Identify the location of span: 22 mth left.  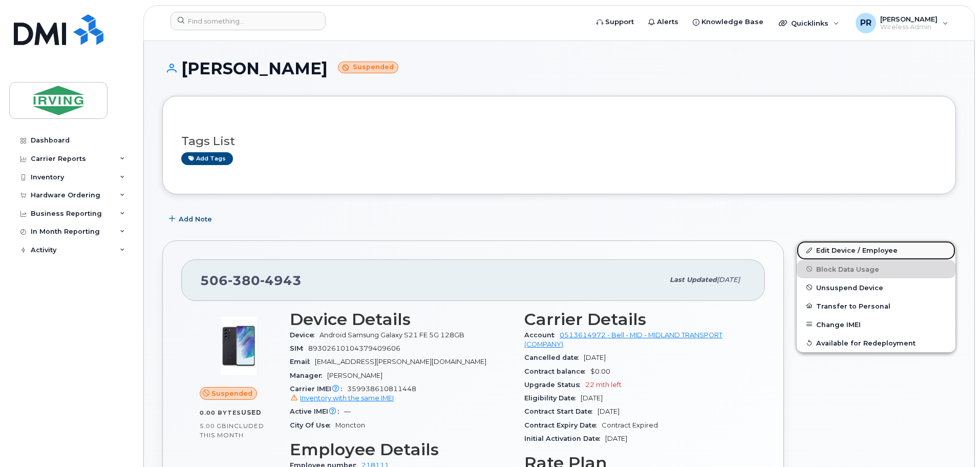
(603, 385).